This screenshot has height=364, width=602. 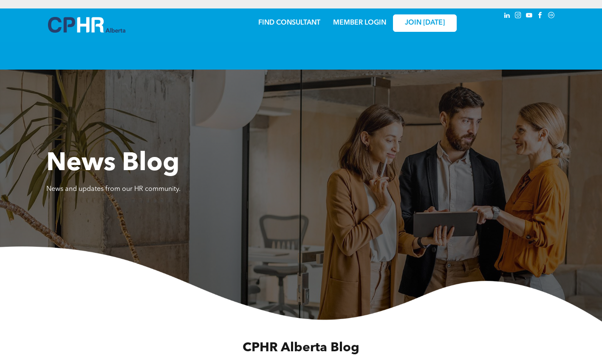 I want to click on img: A blue and white logo for cp alberta, so click(x=87, y=25).